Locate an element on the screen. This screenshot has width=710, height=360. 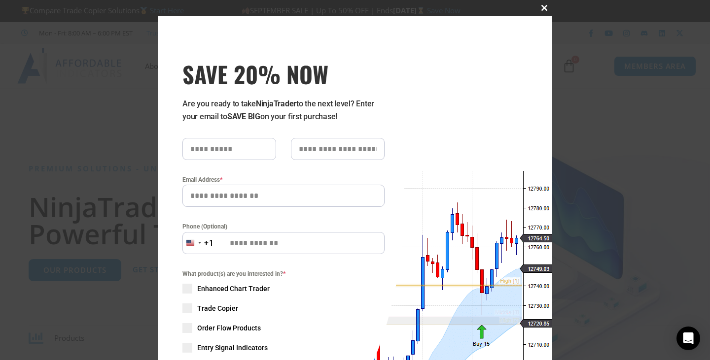
strong: NinjaTrader is located at coordinates (276, 104).